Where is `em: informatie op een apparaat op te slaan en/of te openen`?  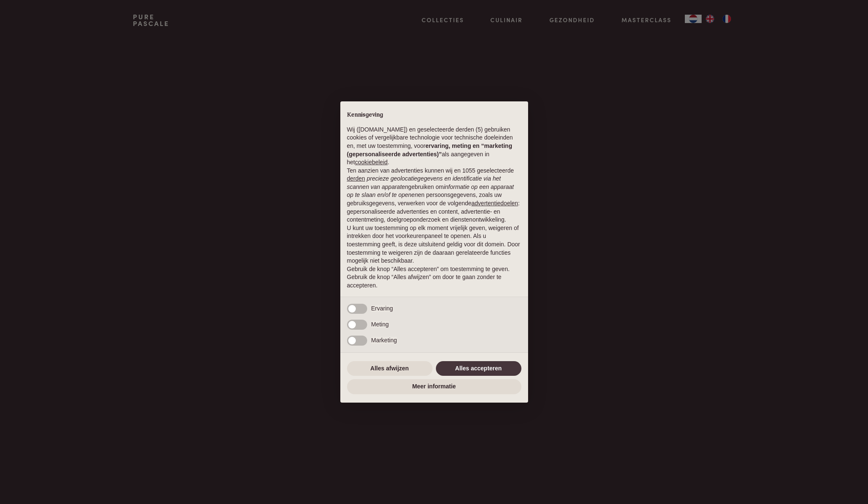
em: informatie op een apparaat op te slaan en/of te openen is located at coordinates (431, 191).